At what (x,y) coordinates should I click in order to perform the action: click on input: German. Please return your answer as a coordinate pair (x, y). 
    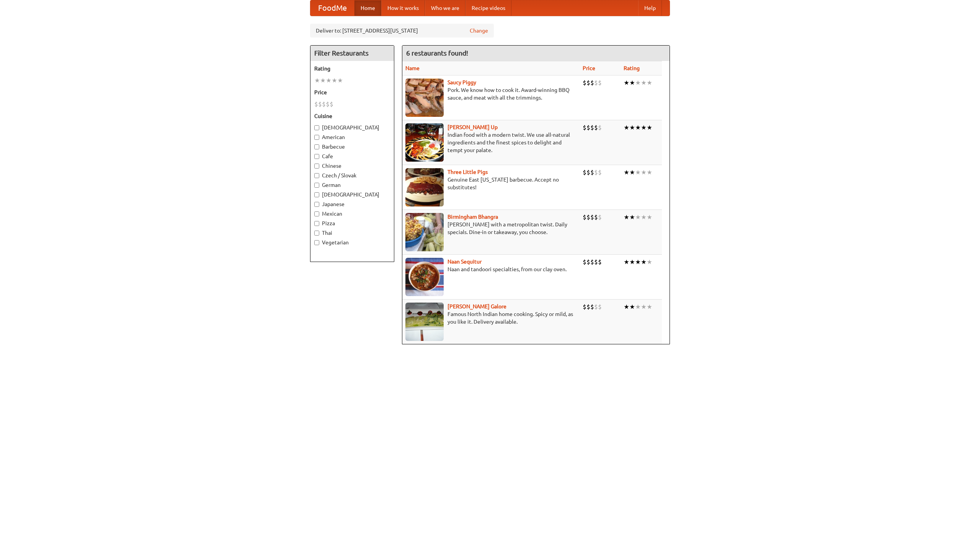
    Looking at the image, I should click on (317, 185).